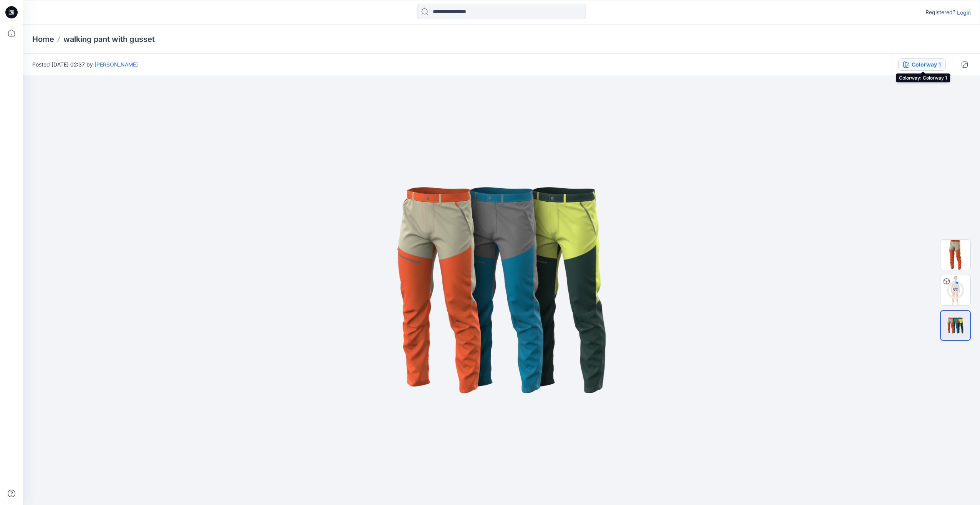 This screenshot has height=505, width=980. What do you see at coordinates (964, 12) in the screenshot?
I see `p: Login` at bounding box center [964, 12].